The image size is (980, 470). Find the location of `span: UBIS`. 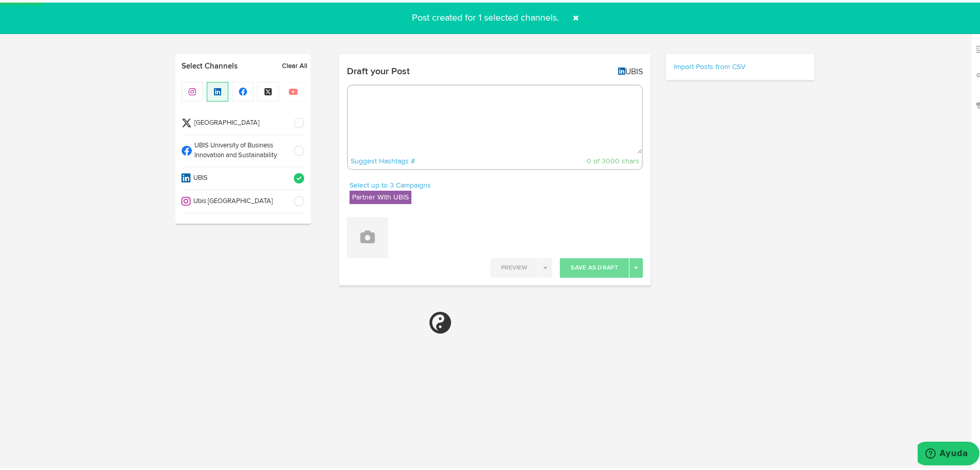

span: UBIS is located at coordinates (239, 176).